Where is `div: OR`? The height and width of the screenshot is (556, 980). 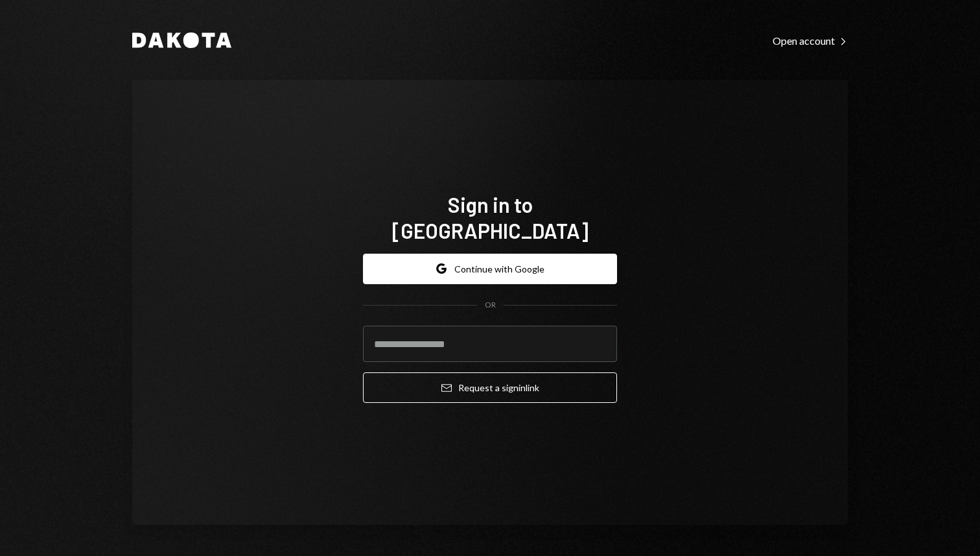 div: OR is located at coordinates (490, 305).